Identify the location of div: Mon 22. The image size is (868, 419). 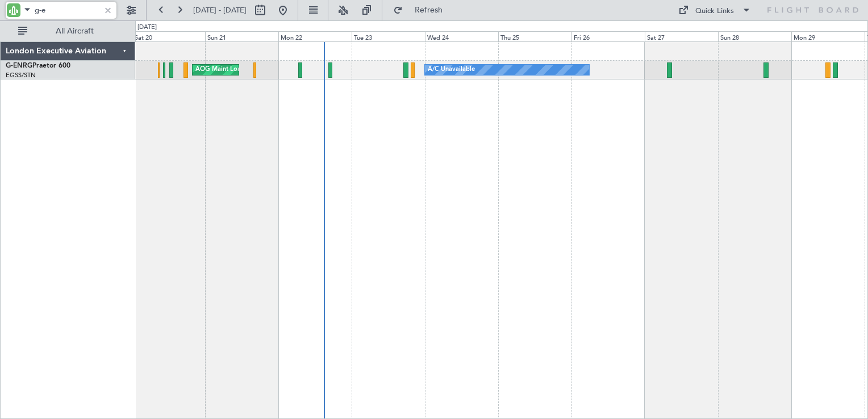
(315, 36).